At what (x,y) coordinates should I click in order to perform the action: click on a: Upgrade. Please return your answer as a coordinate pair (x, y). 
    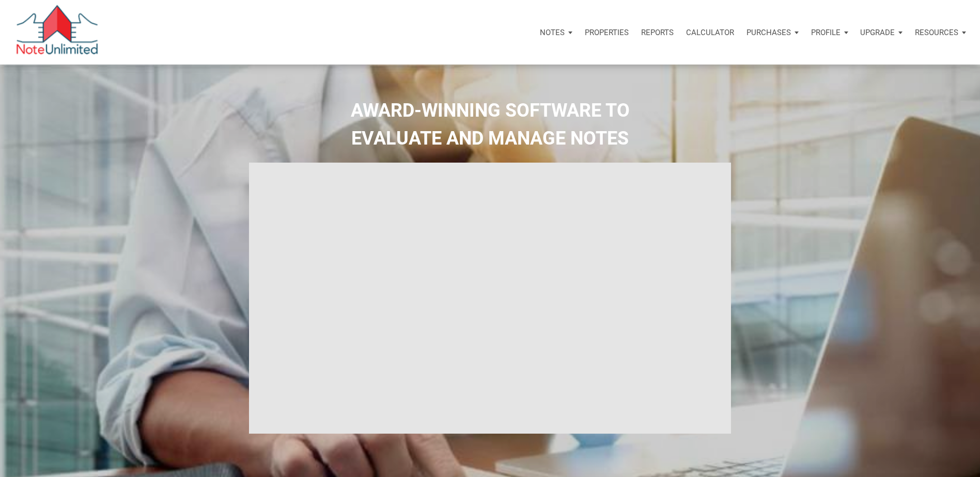
    Looking at the image, I should click on (881, 33).